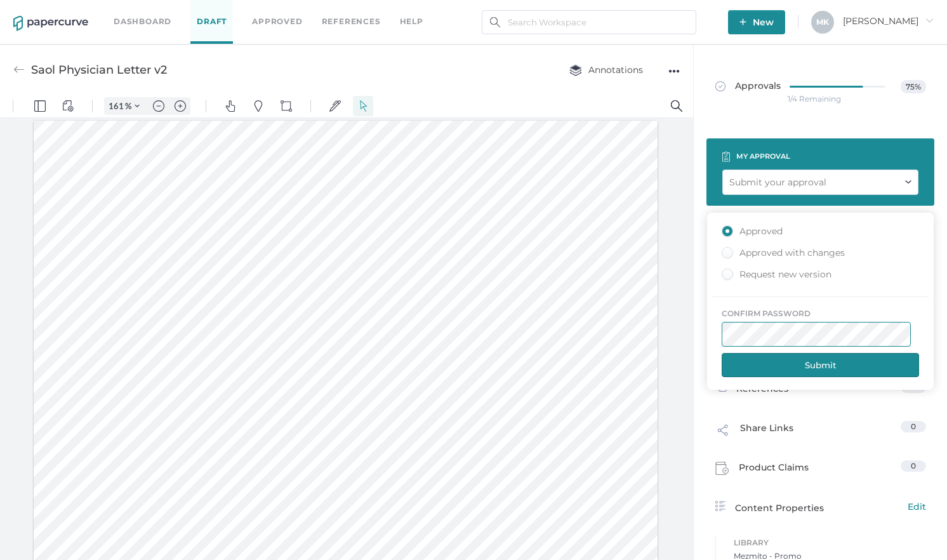 The width and height of the screenshot is (947, 560). What do you see at coordinates (363, 12) in the screenshot?
I see `button: Select` at bounding box center [363, 12].